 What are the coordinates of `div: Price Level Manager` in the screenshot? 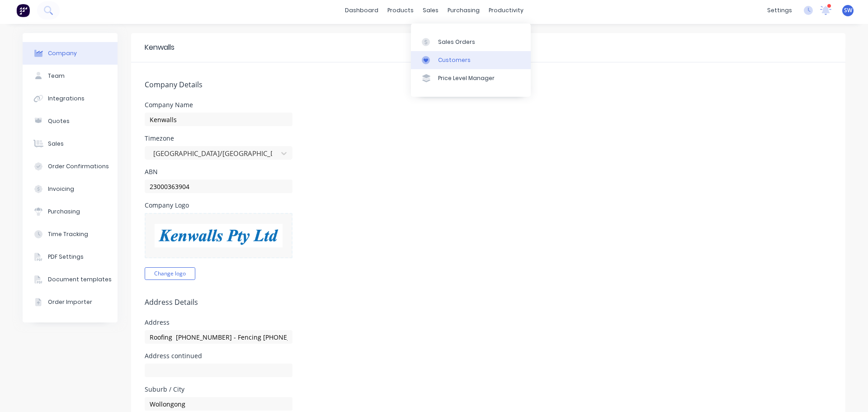 It's located at (466, 78).